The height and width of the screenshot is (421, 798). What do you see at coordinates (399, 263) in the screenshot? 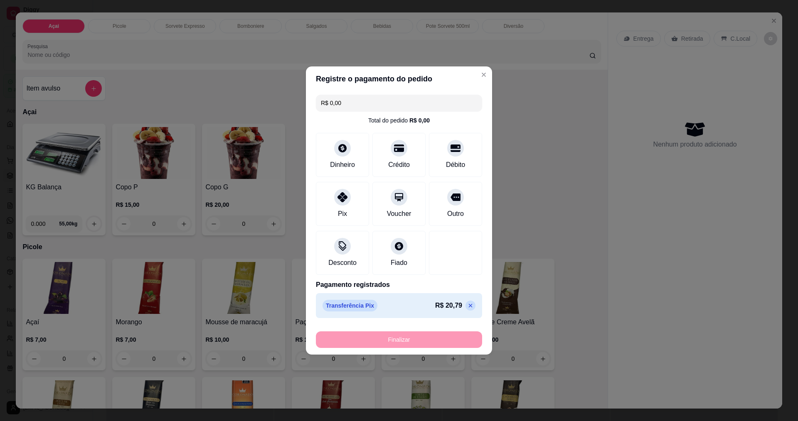
I see `div: Fiado` at bounding box center [399, 263].